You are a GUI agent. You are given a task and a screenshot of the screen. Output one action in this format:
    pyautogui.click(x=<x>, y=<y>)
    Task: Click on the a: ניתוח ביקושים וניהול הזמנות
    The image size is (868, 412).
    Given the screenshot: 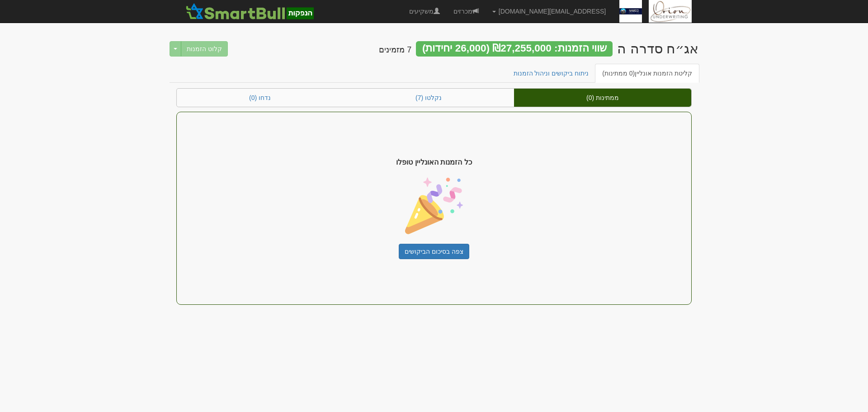 What is the action you would take?
    pyautogui.click(x=551, y=73)
    